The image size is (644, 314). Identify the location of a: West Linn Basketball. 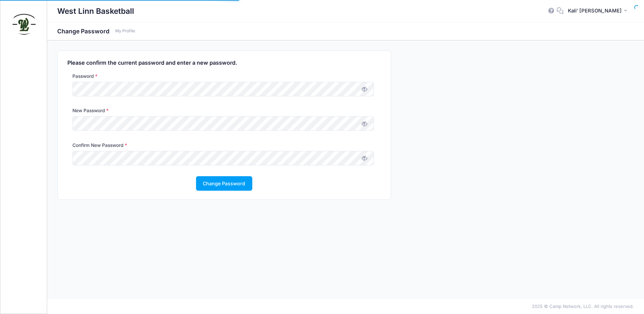
(24, 23).